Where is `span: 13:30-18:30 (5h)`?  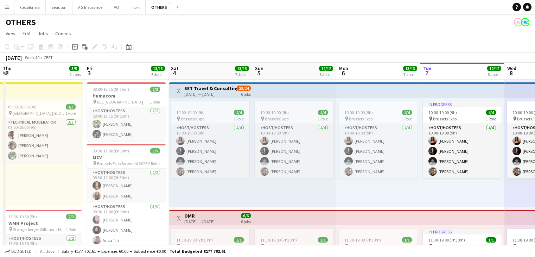 span: 13:30-18:30 (5h) is located at coordinates (22, 216).